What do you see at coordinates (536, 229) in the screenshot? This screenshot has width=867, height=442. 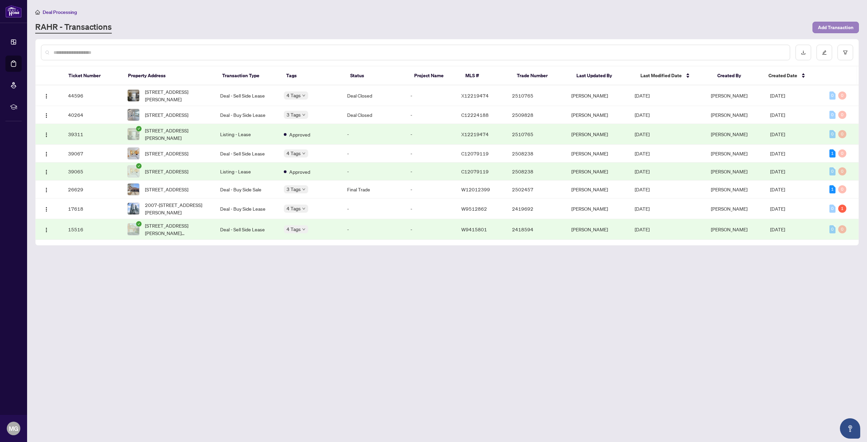 I see `td: 2418594` at bounding box center [536, 229].